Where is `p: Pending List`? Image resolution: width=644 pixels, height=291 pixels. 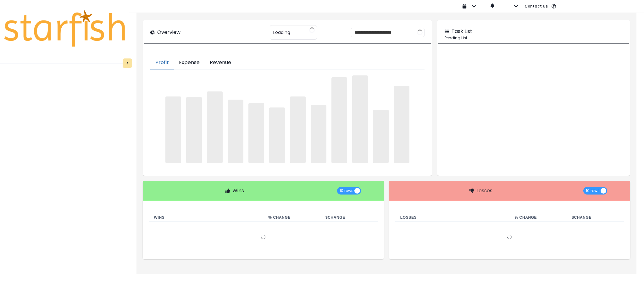 p: Pending List is located at coordinates (534, 38).